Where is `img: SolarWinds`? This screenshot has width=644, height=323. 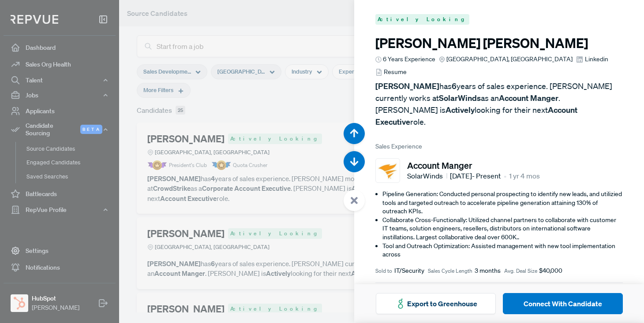 img: SolarWinds is located at coordinates (388, 170).